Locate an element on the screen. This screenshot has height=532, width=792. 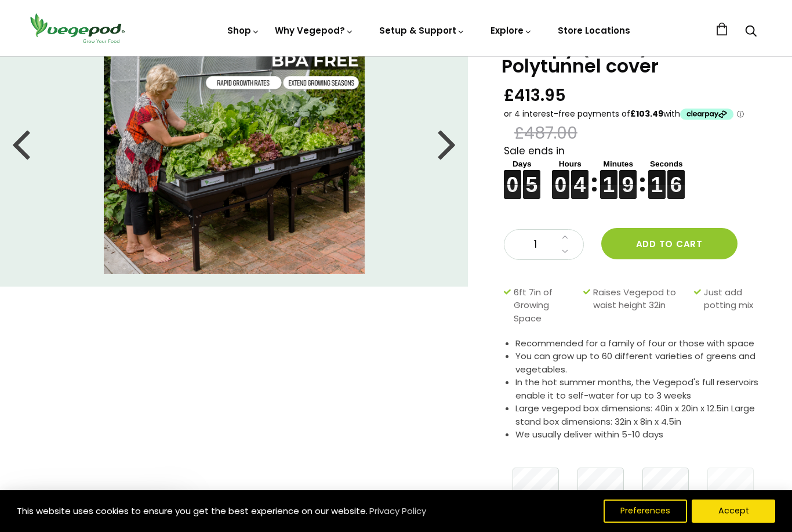
figure: 6 is located at coordinates (676, 177).